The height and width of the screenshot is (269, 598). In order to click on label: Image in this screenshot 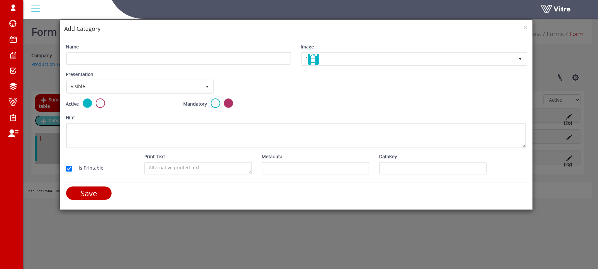, I will do `click(308, 47)`.